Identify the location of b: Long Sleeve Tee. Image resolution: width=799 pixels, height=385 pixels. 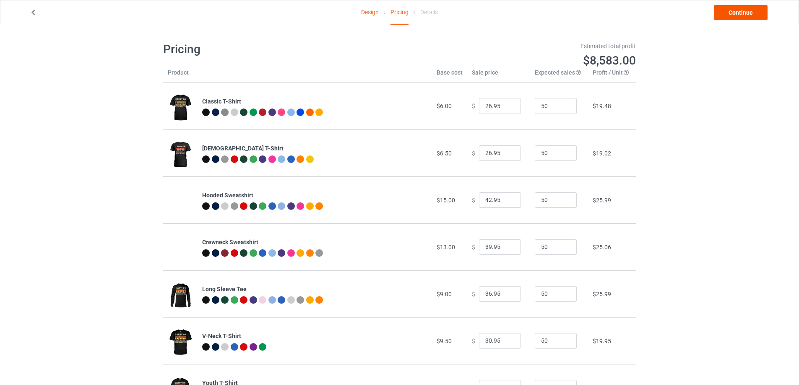
(224, 289).